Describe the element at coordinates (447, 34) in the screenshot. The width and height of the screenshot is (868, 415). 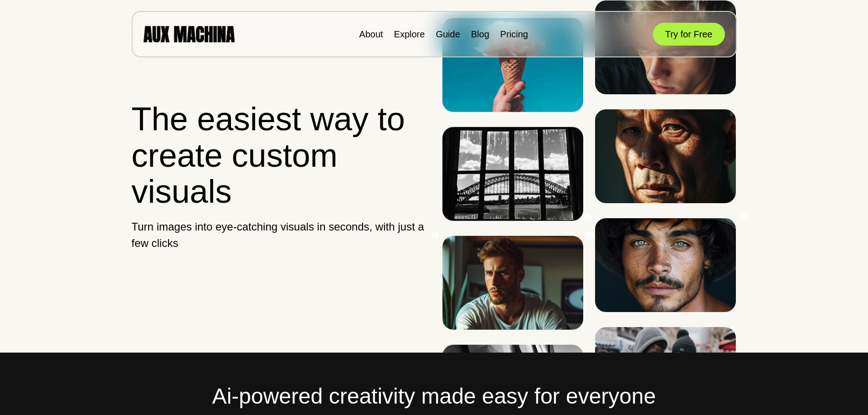
I see `a: Guide` at that location.